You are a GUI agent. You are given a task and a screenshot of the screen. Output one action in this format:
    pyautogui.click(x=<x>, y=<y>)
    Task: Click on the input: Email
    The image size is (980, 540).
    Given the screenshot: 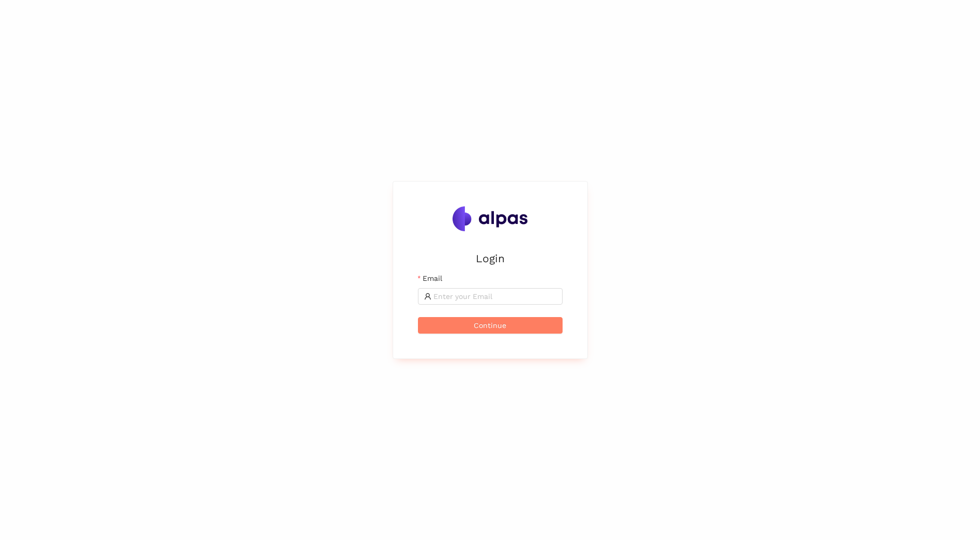 What is the action you would take?
    pyautogui.click(x=495, y=296)
    